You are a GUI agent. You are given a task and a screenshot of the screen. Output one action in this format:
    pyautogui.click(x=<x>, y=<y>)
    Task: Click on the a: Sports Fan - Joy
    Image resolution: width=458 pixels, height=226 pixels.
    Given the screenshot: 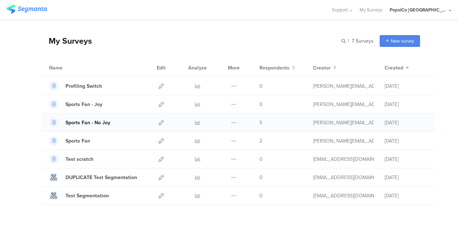 What is the action you would take?
    pyautogui.click(x=76, y=104)
    